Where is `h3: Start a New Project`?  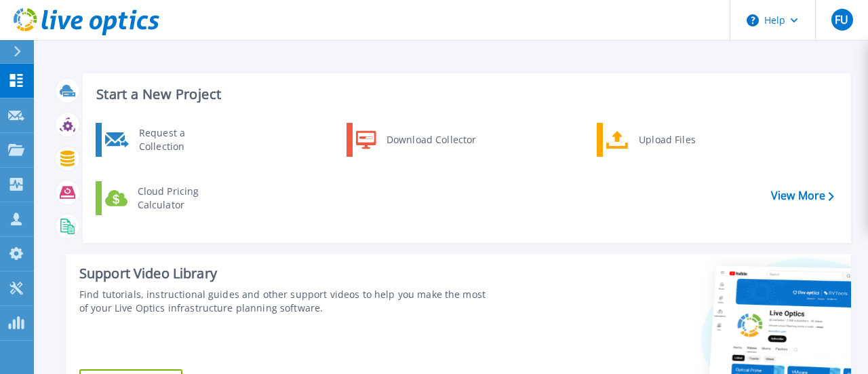 h3: Start a New Project is located at coordinates (464, 95).